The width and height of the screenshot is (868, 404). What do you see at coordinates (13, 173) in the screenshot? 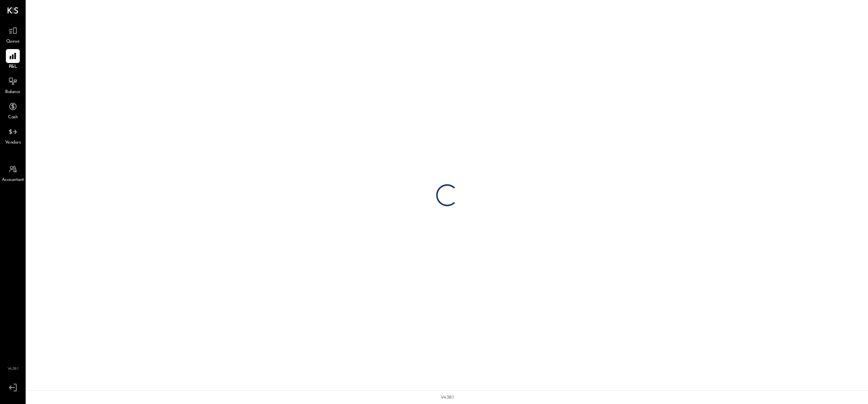
I see `a: Accountant` at bounding box center [13, 173].